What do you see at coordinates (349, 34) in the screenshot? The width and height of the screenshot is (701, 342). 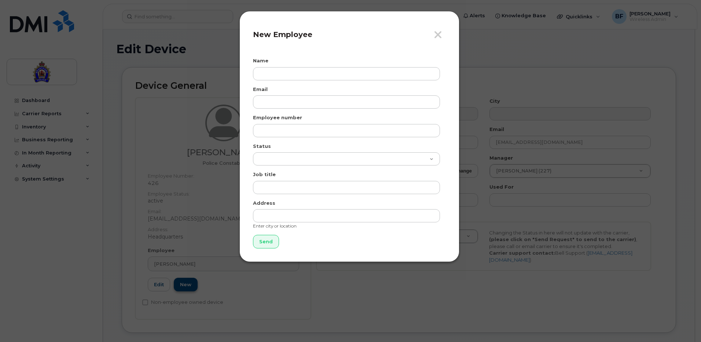 I see `h4: New Employee` at bounding box center [349, 34].